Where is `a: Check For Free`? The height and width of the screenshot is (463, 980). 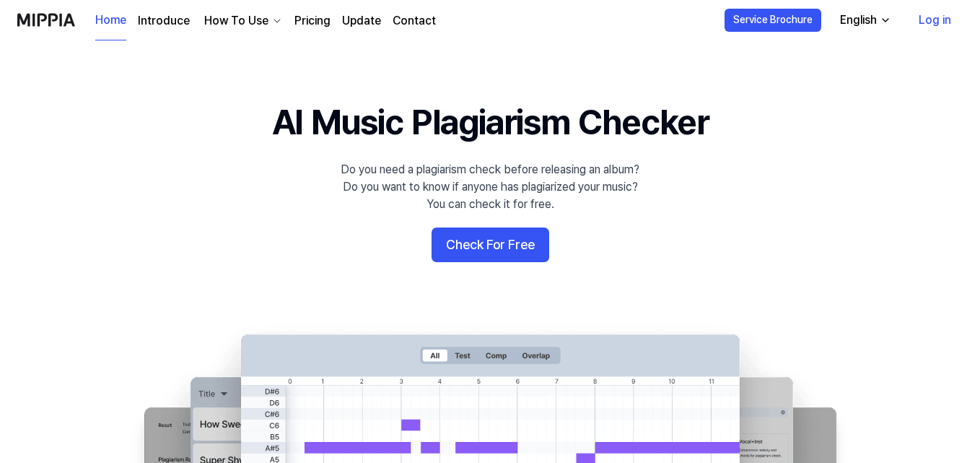 a: Check For Free is located at coordinates (490, 244).